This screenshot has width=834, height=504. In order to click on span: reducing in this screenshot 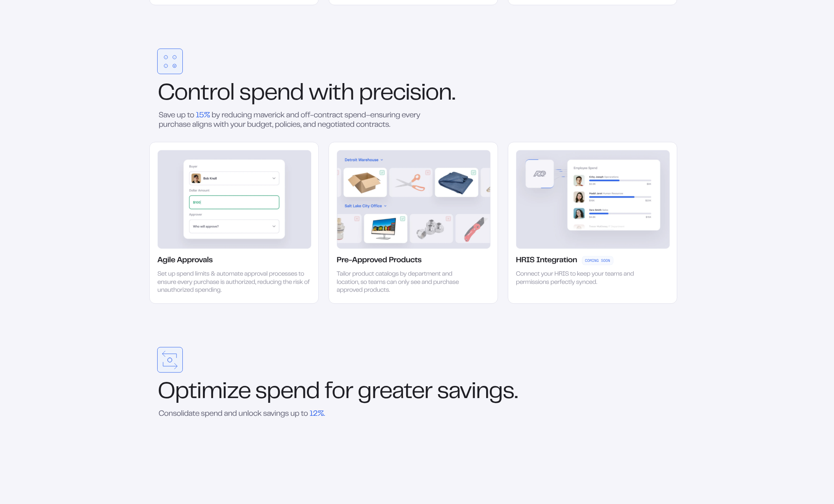, I will do `click(236, 115)`.